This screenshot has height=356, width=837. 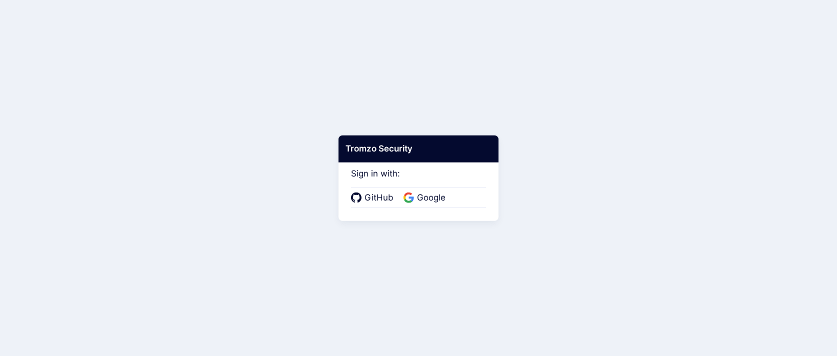 What do you see at coordinates (379, 198) in the screenshot?
I see `span: GitHub` at bounding box center [379, 198].